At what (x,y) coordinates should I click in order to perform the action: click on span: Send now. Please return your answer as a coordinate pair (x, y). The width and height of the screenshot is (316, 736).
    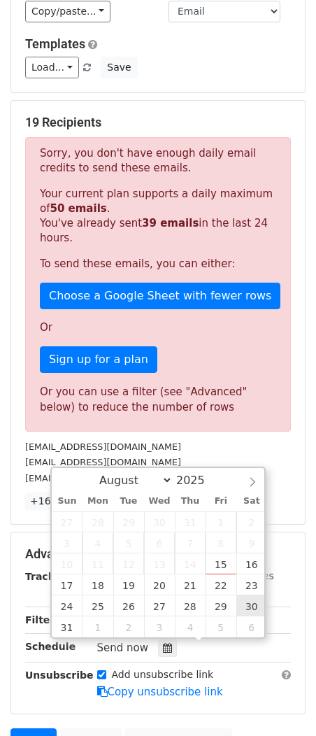
    Looking at the image, I should click on (123, 648).